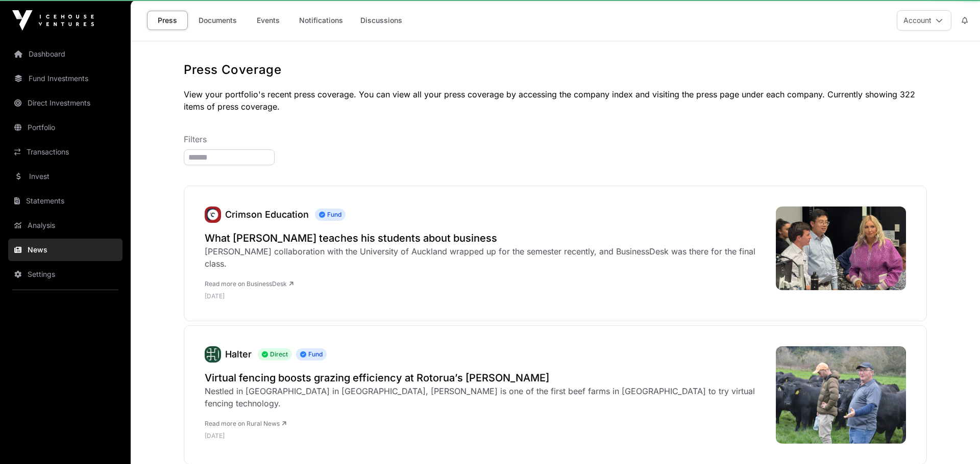 Image resolution: width=980 pixels, height=464 pixels. Describe the element at coordinates (218, 20) in the screenshot. I see `a: Documents` at that location.